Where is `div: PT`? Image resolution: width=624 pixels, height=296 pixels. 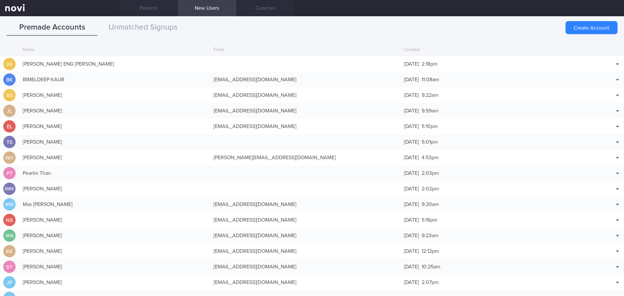
div: PT is located at coordinates (9, 173).